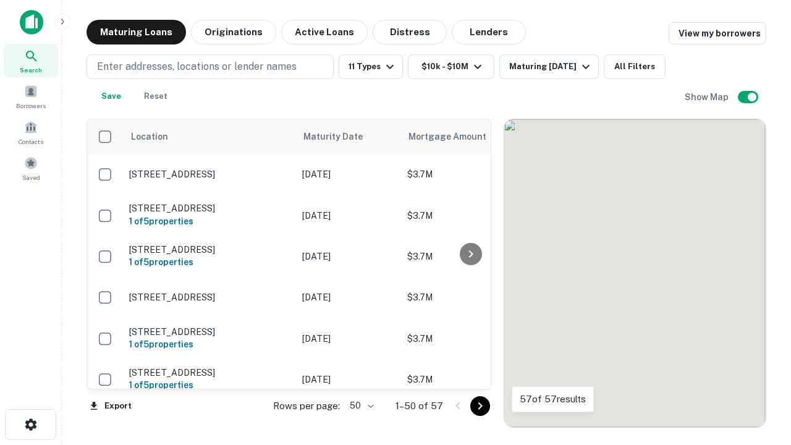  I want to click on button: Export, so click(111, 406).